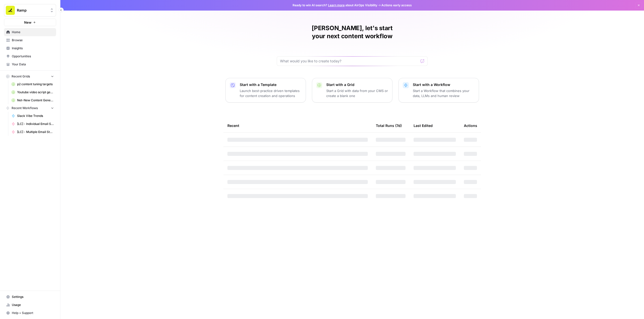 The image size is (644, 319). I want to click on a: Insights, so click(30, 48).